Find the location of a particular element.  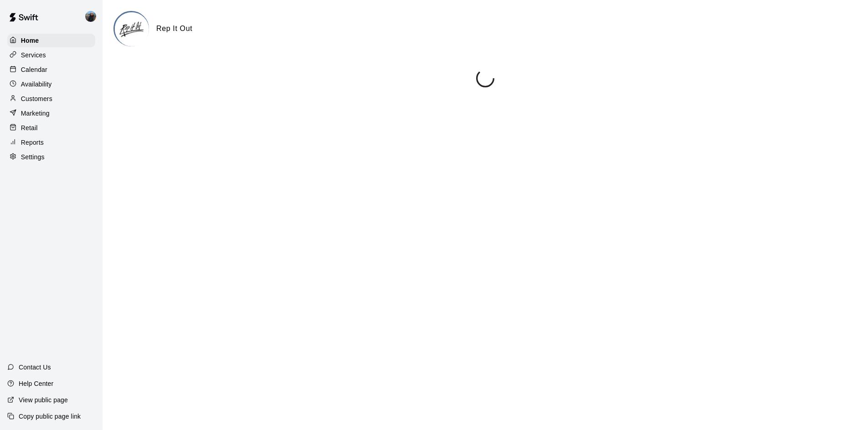

a: Marketing is located at coordinates (51, 113).